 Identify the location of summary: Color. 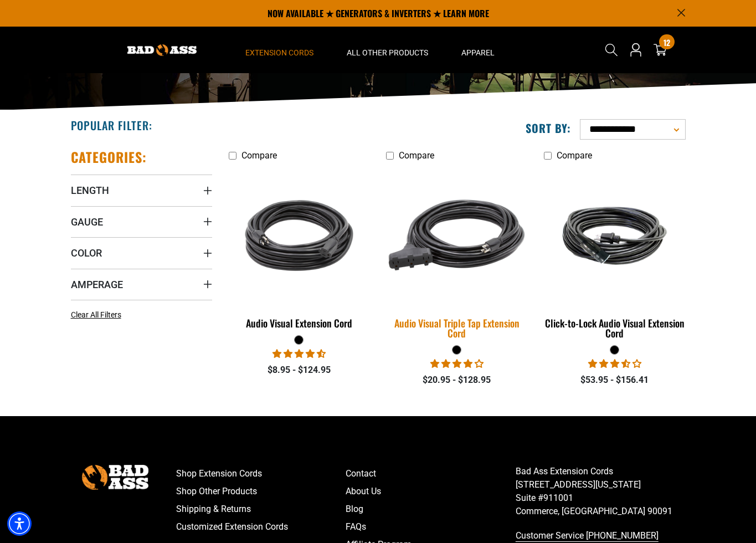
(142, 253).